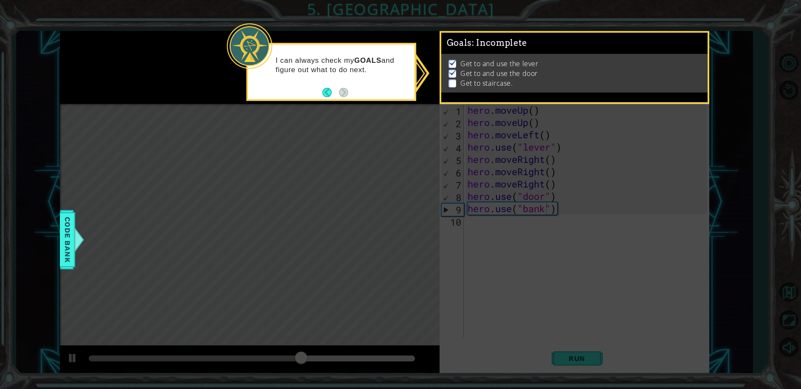 The height and width of the screenshot is (389, 801). Describe the element at coordinates (499, 64) in the screenshot. I see `p: Get to and use the lever` at that location.